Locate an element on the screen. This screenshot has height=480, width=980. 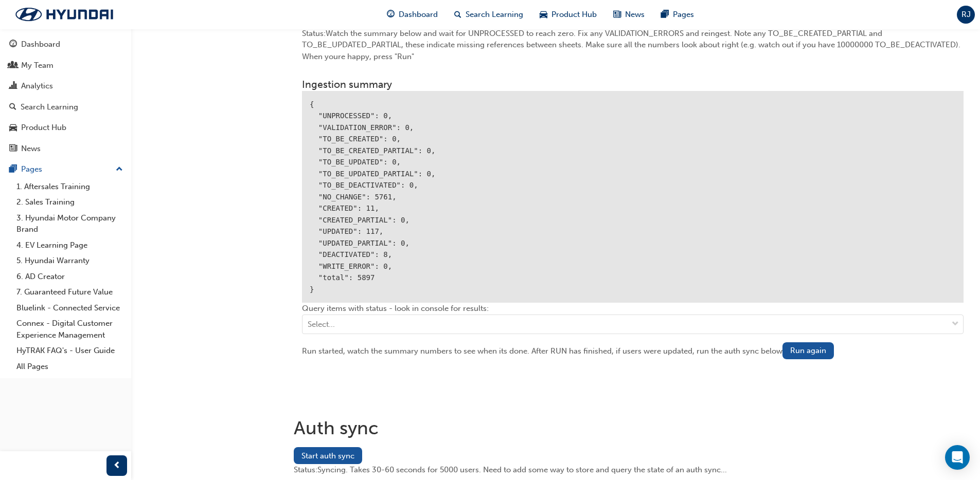
span: Dashboard is located at coordinates (418, 15).